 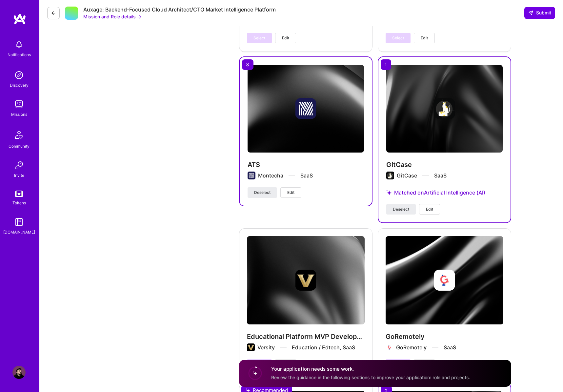 What do you see at coordinates (19, 166) in the screenshot?
I see `img: Invite` at bounding box center [19, 166].